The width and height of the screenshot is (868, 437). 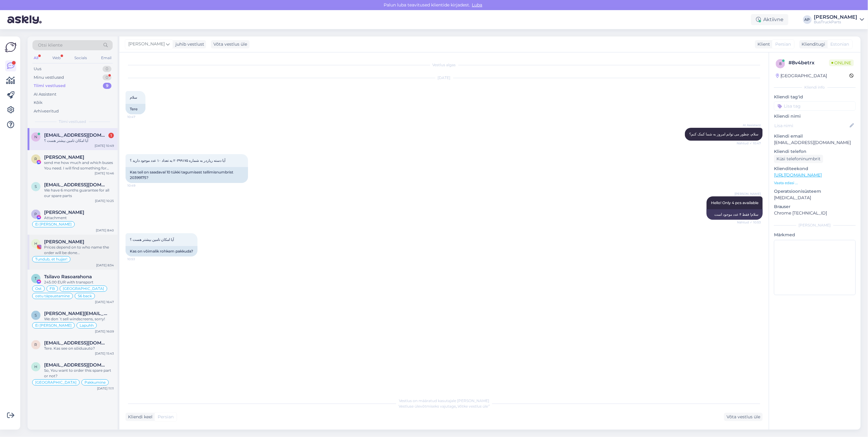 I want to click on div: Klient, so click(x=762, y=44).